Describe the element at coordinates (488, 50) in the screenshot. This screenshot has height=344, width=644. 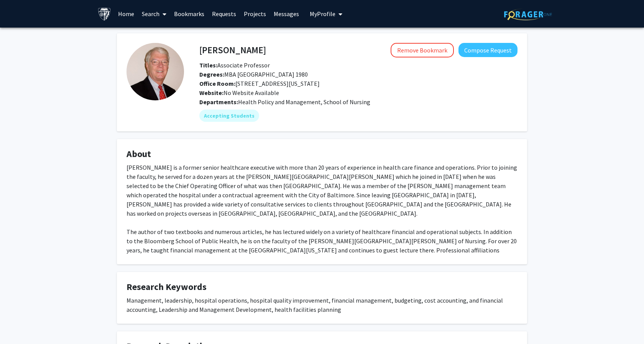
I see `button: Compose Request to Bill Ward` at that location.